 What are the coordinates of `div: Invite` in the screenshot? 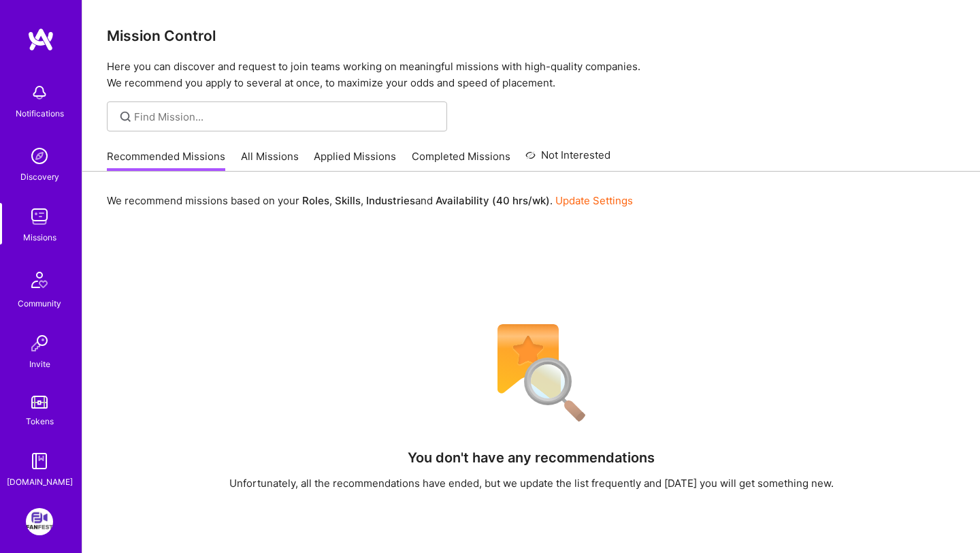 It's located at (39, 364).